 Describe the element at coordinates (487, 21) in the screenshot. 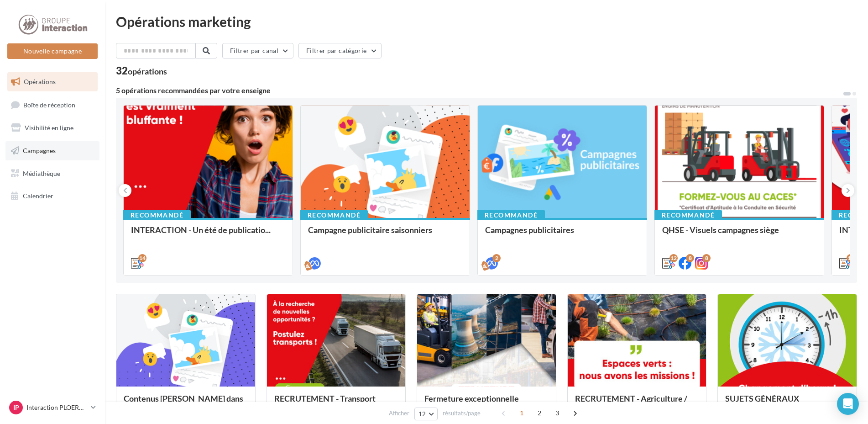

I see `div: Opérations marketing` at that location.